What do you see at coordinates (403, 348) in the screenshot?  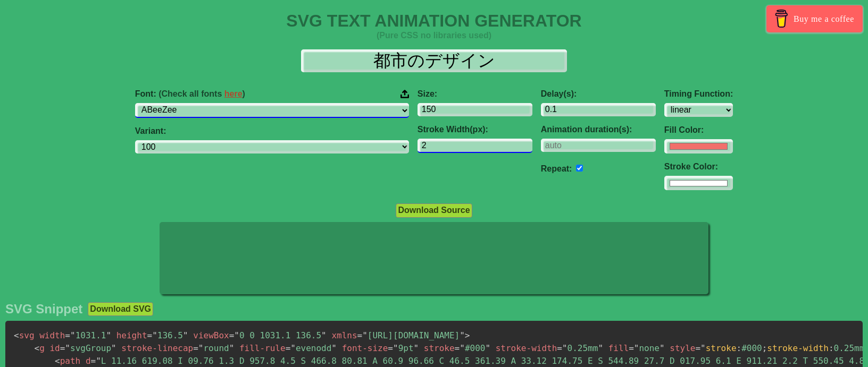 I see `span: 9pt` at bounding box center [403, 348].